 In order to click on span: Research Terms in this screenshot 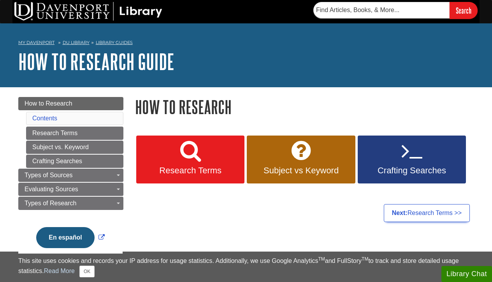, I will do `click(191, 171)`.